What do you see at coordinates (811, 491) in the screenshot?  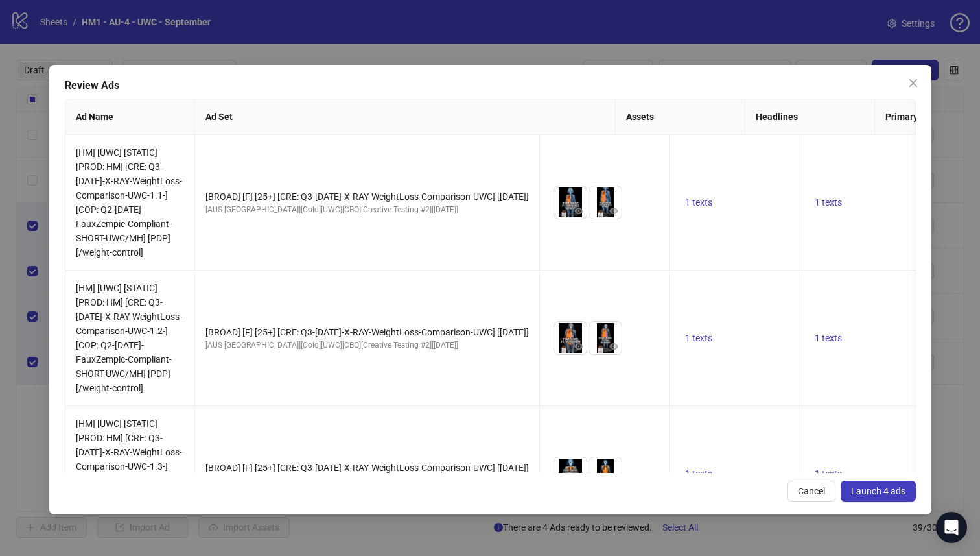 I see `button: Cancel` at bounding box center [811, 491].